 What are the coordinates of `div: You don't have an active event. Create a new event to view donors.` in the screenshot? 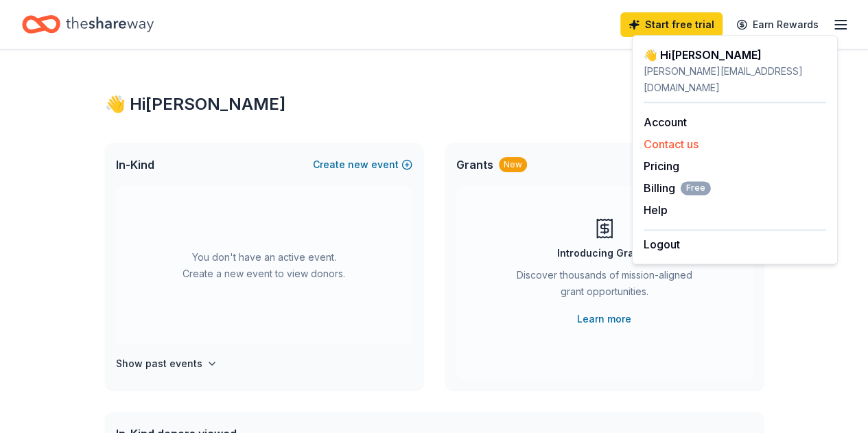 It's located at (264, 266).